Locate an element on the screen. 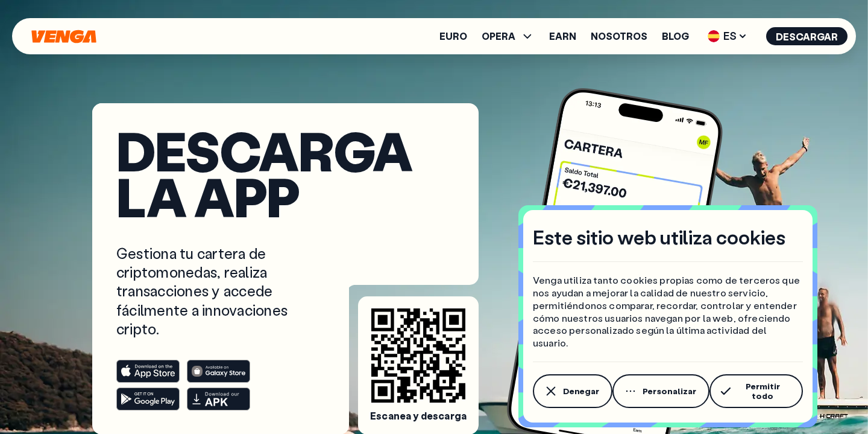  a: Nosotros is located at coordinates (619, 37).